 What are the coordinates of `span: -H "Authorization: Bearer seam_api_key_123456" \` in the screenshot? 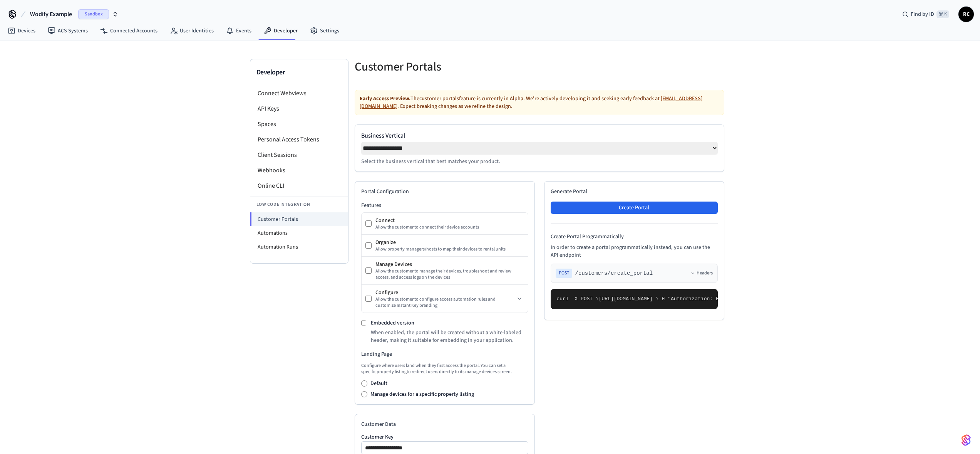 It's located at (731, 298).